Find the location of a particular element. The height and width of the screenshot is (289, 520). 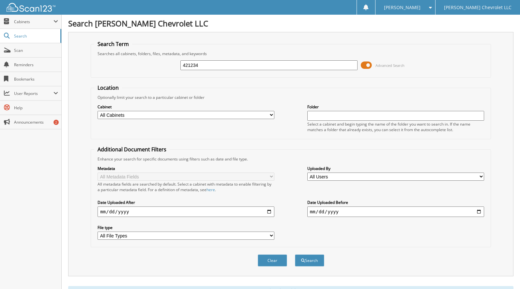

input: end is located at coordinates (396, 212).